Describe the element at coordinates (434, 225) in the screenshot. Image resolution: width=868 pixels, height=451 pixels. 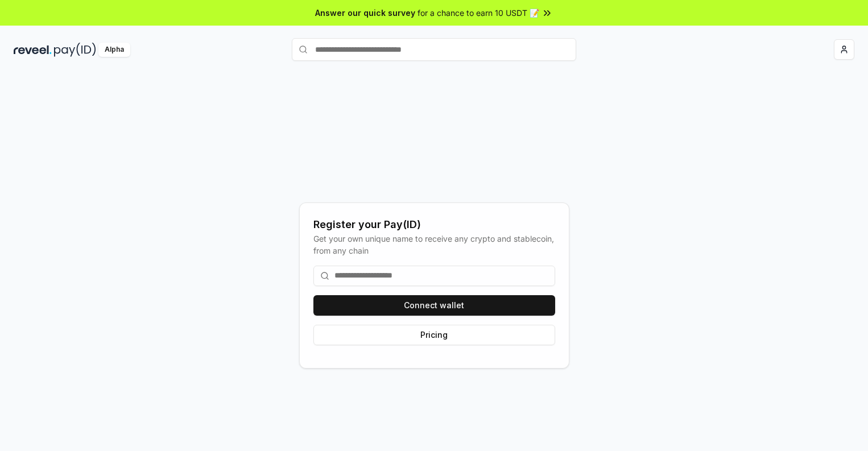
I see `div: Register your Pay(ID)` at that location.